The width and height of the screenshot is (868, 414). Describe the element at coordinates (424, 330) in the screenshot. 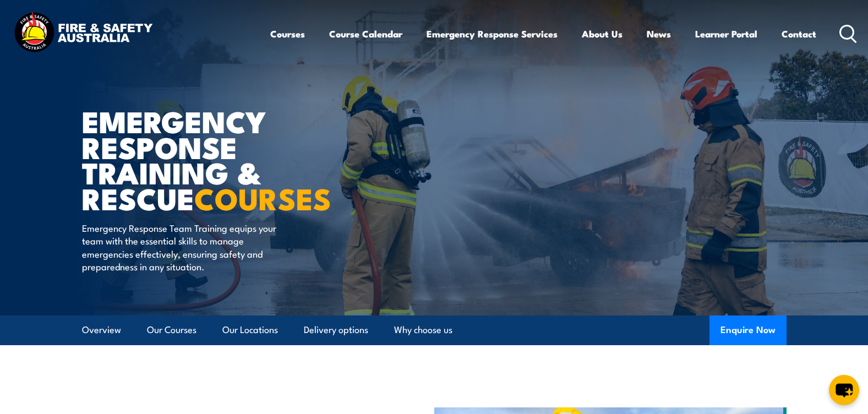

I see `a: Why choose us` at that location.